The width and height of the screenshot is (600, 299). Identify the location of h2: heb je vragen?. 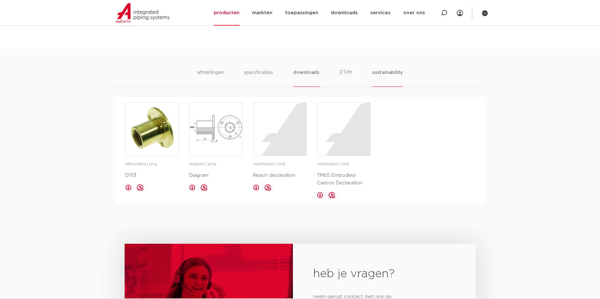
(384, 274).